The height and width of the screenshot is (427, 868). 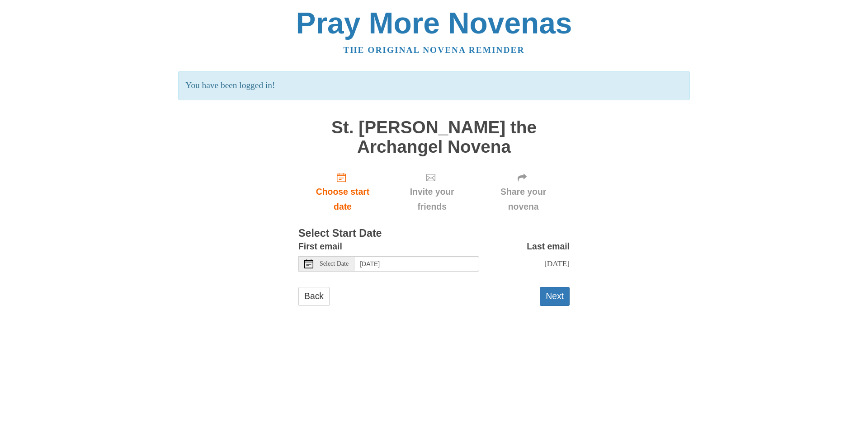 What do you see at coordinates (320, 247) in the screenshot?
I see `label: First email` at bounding box center [320, 247].